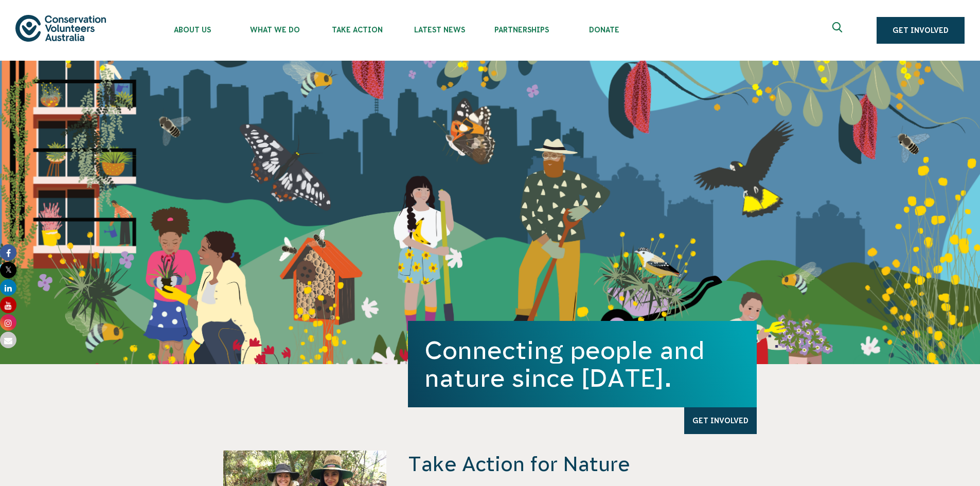 The width and height of the screenshot is (980, 486). I want to click on span: Latest News, so click(439, 30).